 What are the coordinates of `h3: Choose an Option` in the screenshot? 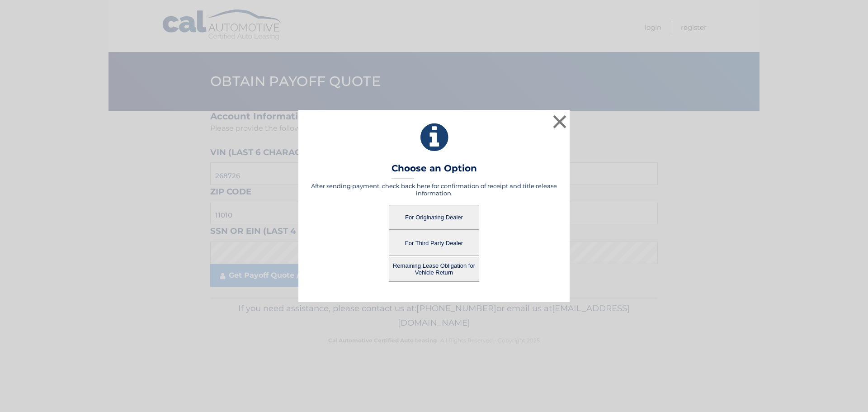 It's located at (434, 170).